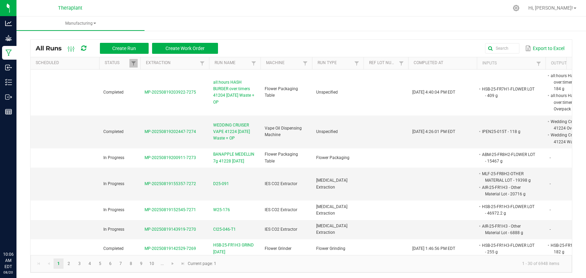 The height and width of the screenshot is (278, 586). I want to click on kendo-pager: Current page: 1, so click(301, 264).